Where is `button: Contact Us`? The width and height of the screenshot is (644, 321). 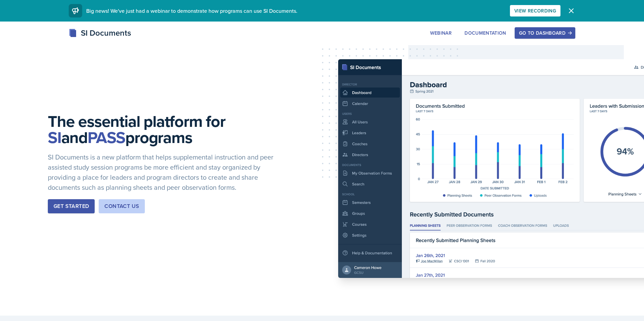 button: Contact Us is located at coordinates (122, 206).